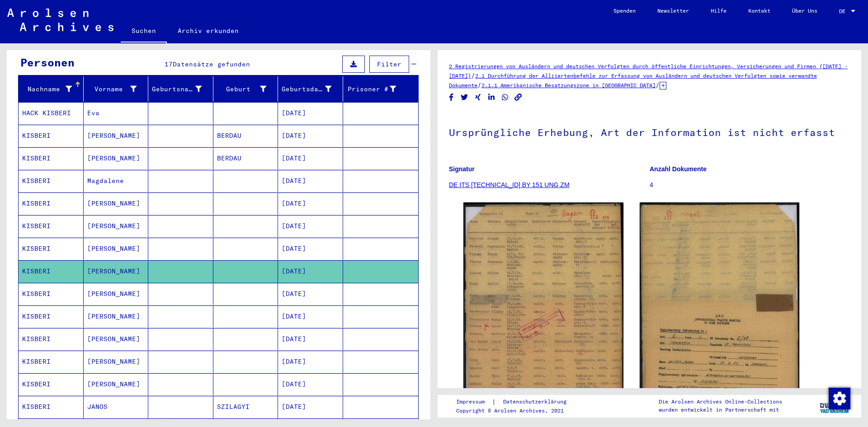  Describe the element at coordinates (144, 31) in the screenshot. I see `a: Suchen` at that location.